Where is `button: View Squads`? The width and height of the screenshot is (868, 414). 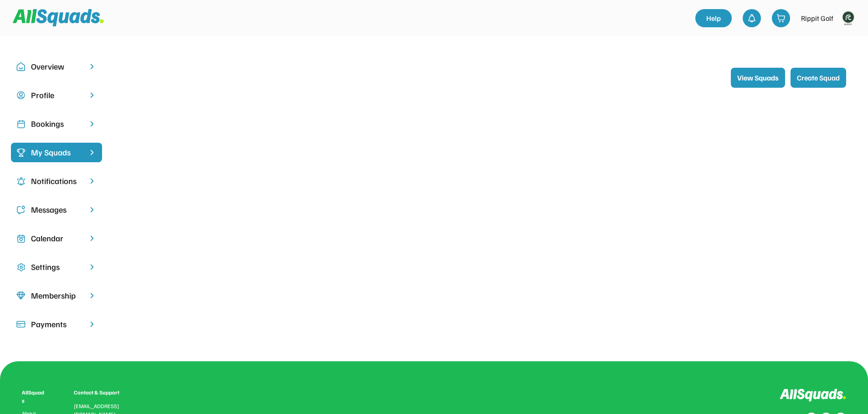
button: View Squads is located at coordinates (758, 78).